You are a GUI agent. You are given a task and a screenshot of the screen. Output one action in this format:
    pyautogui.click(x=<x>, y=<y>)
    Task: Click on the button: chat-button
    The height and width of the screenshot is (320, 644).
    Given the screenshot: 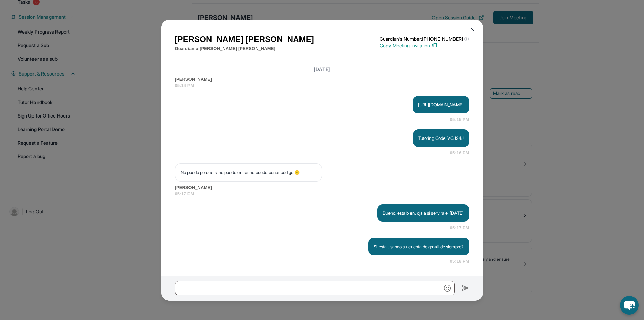 What is the action you would take?
    pyautogui.click(x=629, y=305)
    